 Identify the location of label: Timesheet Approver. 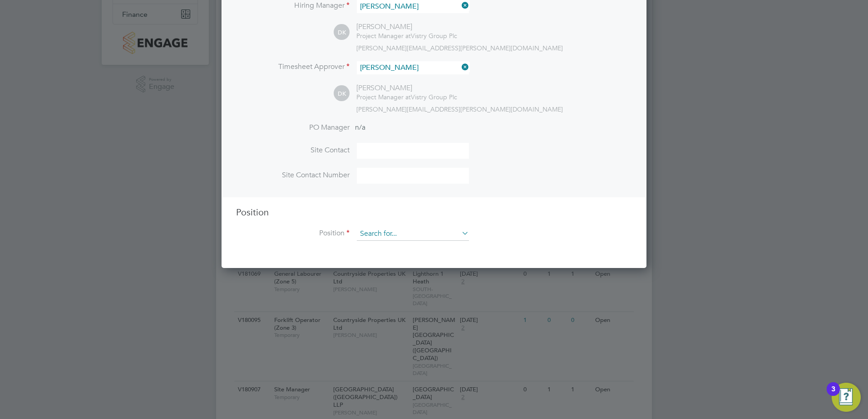
(293, 66).